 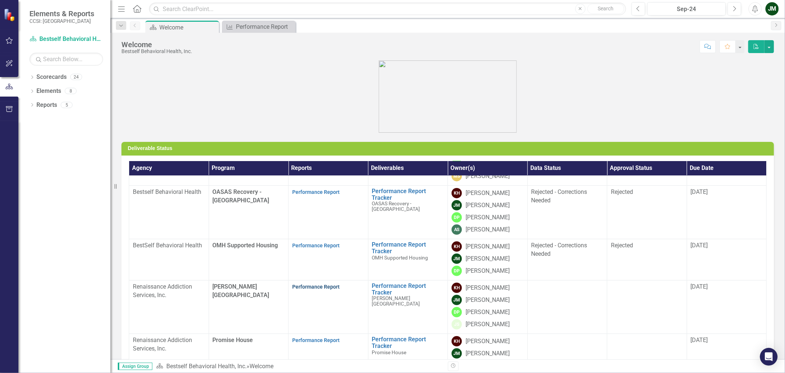 I want to click on img: bestself.png, so click(x=448, y=96).